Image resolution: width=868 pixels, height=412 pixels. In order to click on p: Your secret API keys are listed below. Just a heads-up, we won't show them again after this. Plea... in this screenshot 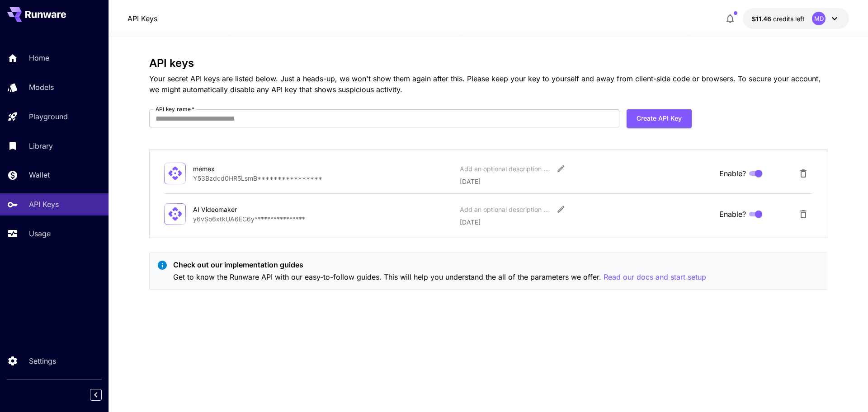, I will do `click(488, 84)`.